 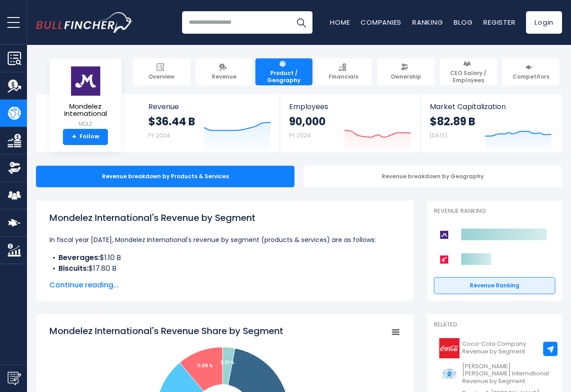 What do you see at coordinates (79, 258) in the screenshot?
I see `b: Beverages:` at bounding box center [79, 258].